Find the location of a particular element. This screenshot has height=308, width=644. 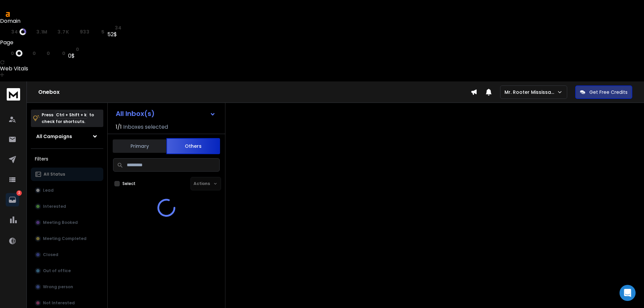

a: kw0 is located at coordinates (59, 53).